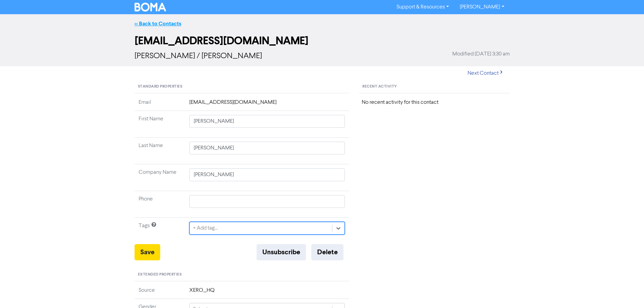  I want to click on td: Last Name, so click(160, 151).